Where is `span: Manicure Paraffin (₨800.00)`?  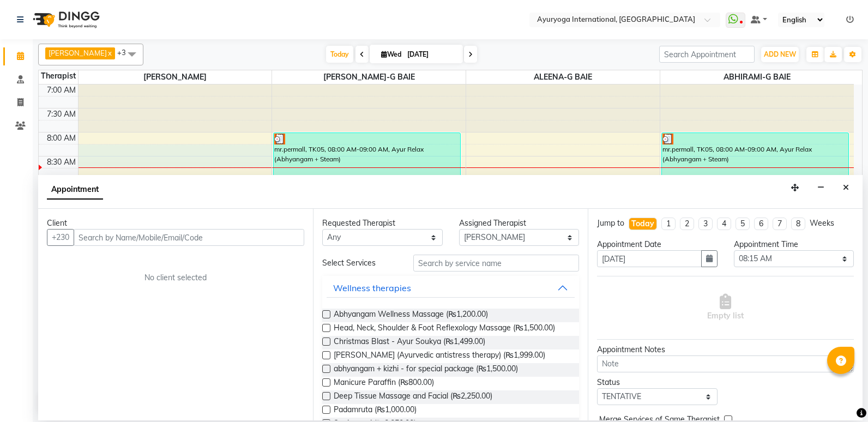 span: Manicure Paraffin (₨800.00) is located at coordinates (384, 383).